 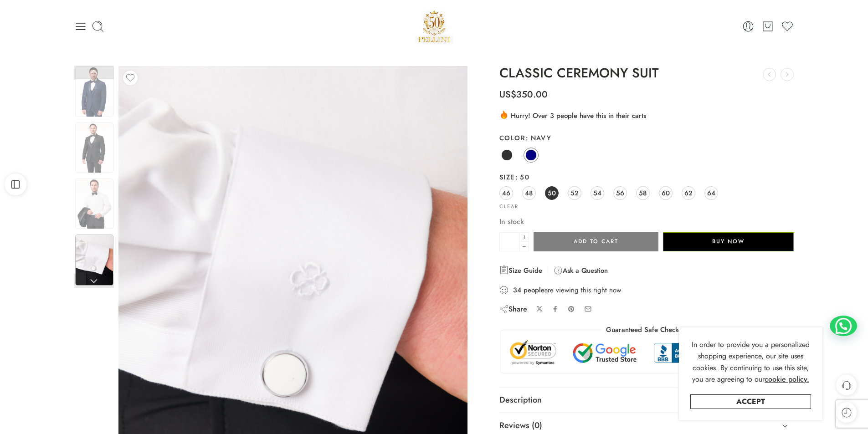 I want to click on span: Navy, so click(x=538, y=137).